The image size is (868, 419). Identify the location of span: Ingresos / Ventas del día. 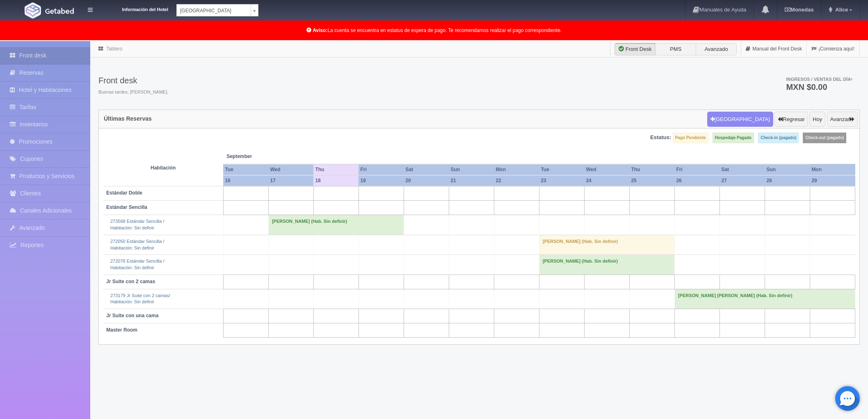
(819, 79).